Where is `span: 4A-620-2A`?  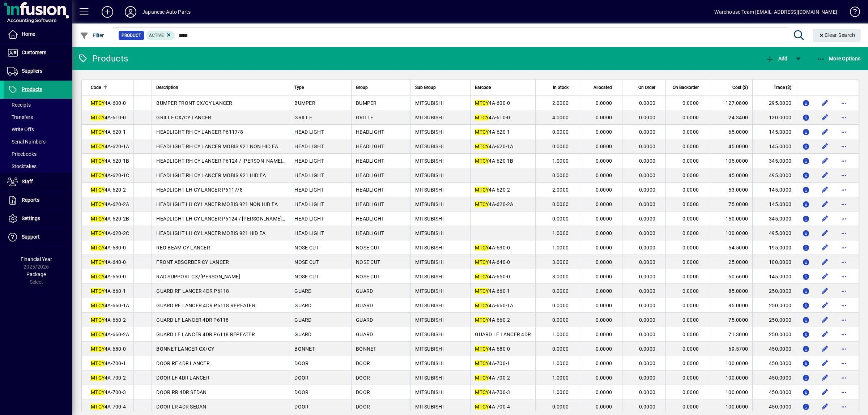 span: 4A-620-2A is located at coordinates (110, 204).